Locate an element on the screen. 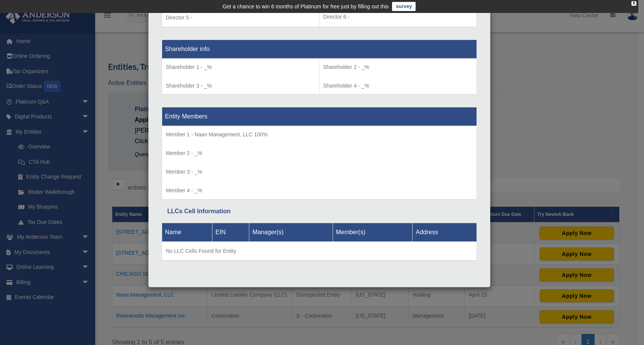 The width and height of the screenshot is (644, 345). a: survey is located at coordinates (404, 6).